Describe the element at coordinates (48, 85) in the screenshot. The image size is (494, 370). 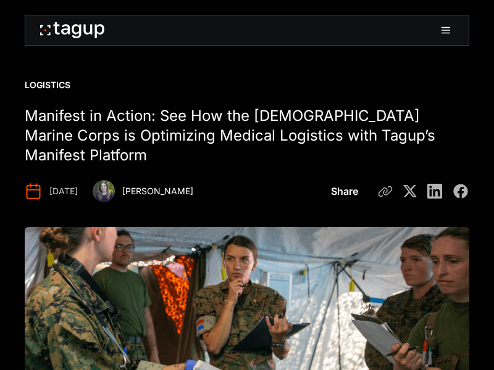
I see `div: Logistics` at that location.